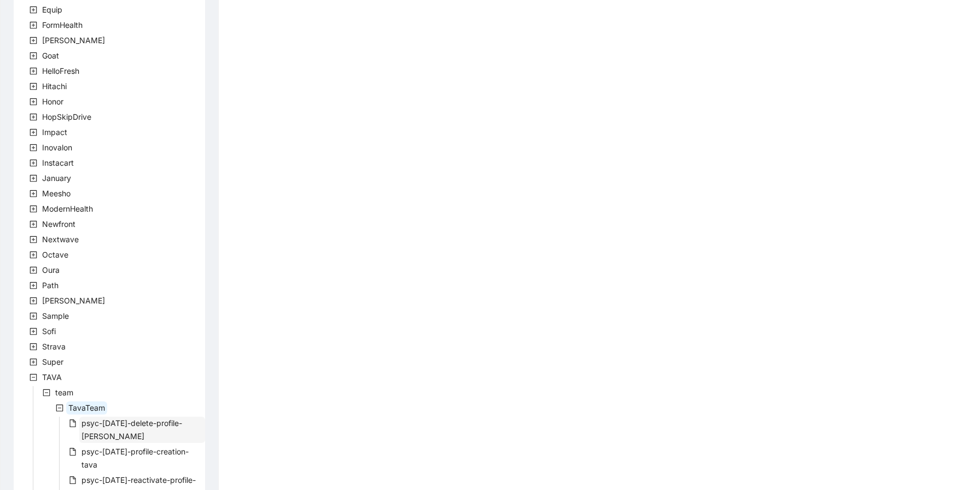 Image resolution: width=980 pixels, height=490 pixels. What do you see at coordinates (74, 41) in the screenshot?
I see `span: Garner` at bounding box center [74, 41].